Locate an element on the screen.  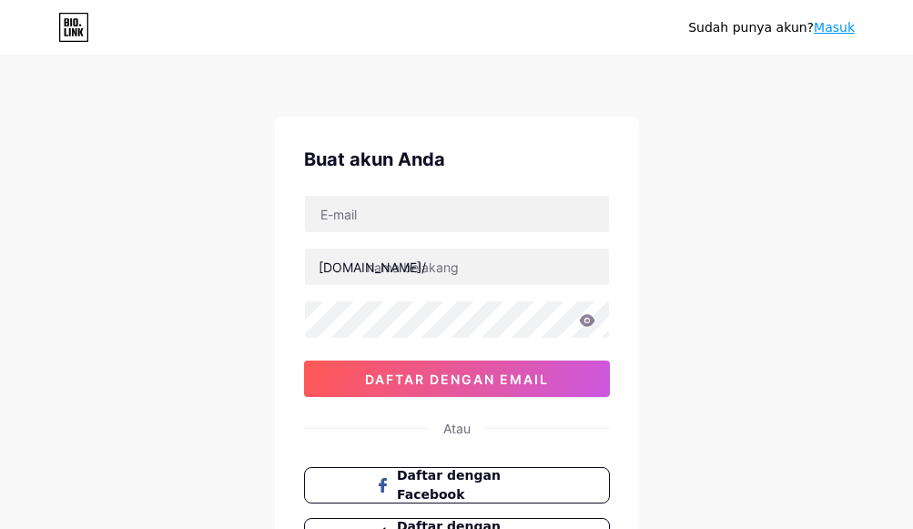
button: Daftar dengan Facebook is located at coordinates (457, 485).